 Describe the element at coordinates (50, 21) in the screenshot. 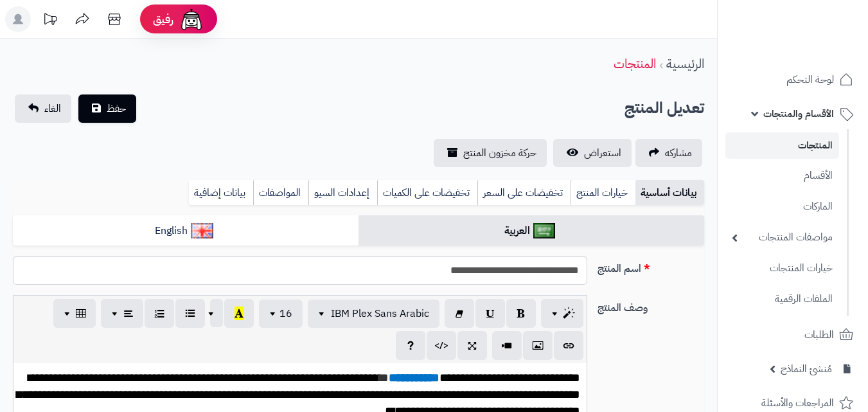

I see `a: تحديثات المنصة` at that location.